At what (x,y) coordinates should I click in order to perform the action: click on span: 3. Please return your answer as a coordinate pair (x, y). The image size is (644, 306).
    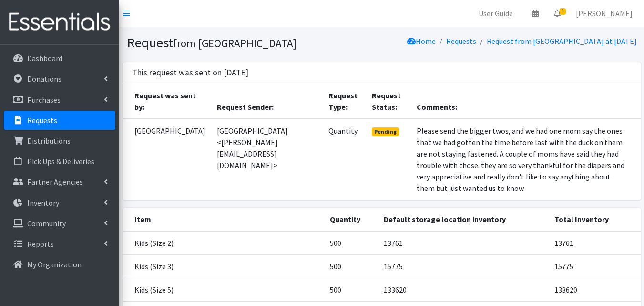
    Looking at the image, I should click on (563, 11).